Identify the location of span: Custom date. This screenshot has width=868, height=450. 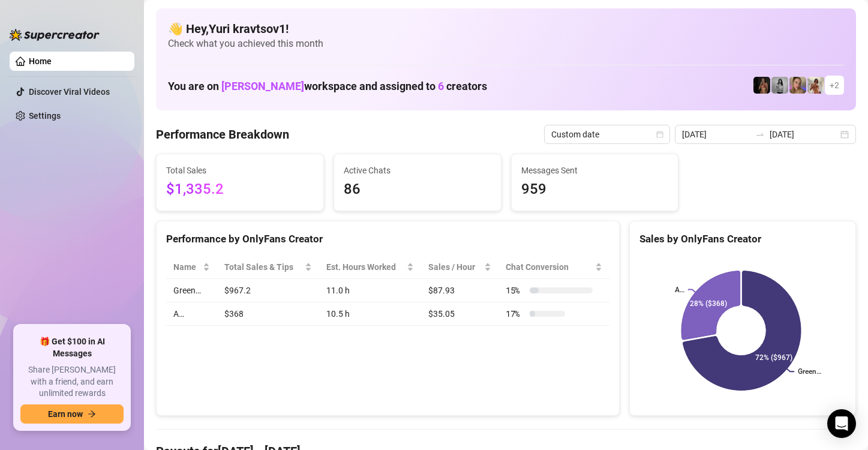
(607, 135).